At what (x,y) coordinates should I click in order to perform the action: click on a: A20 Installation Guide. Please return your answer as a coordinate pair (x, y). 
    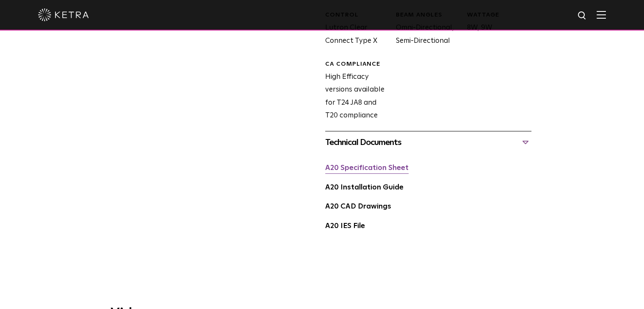
    Looking at the image, I should click on (364, 187).